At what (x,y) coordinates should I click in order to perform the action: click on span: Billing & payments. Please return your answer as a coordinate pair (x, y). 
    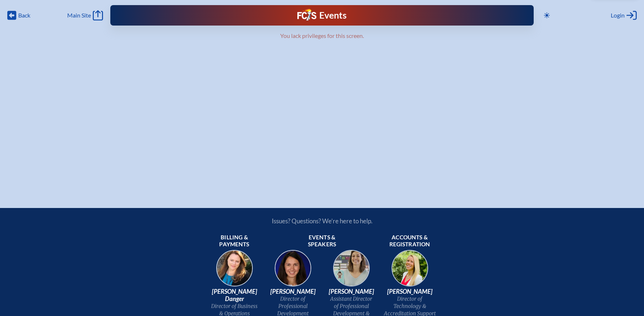
    Looking at the image, I should click on (234, 241).